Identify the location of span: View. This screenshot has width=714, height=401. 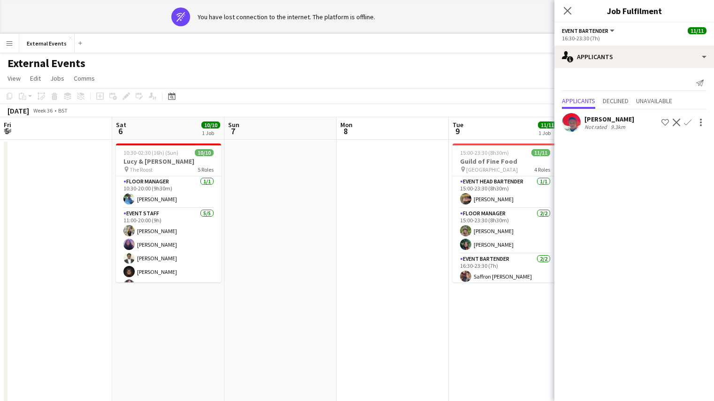
(14, 78).